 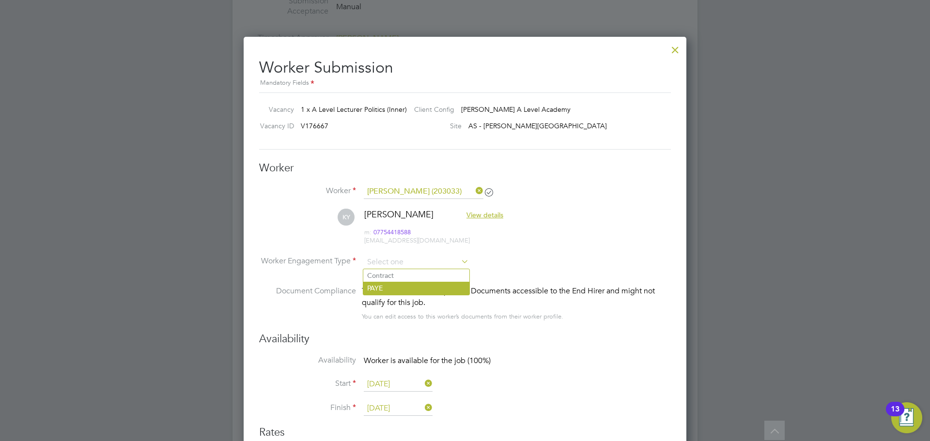 What do you see at coordinates (907, 418) in the screenshot?
I see `button: Open Resource Center, 13 new notifications` at bounding box center [907, 418].